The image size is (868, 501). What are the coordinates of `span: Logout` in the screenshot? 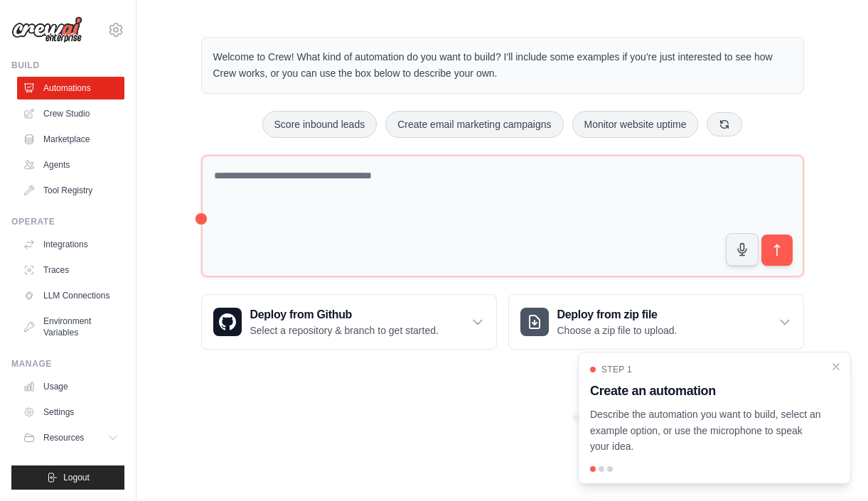 It's located at (76, 478).